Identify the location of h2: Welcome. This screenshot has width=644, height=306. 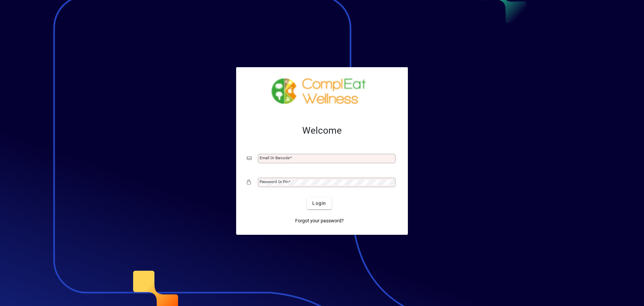
(322, 131).